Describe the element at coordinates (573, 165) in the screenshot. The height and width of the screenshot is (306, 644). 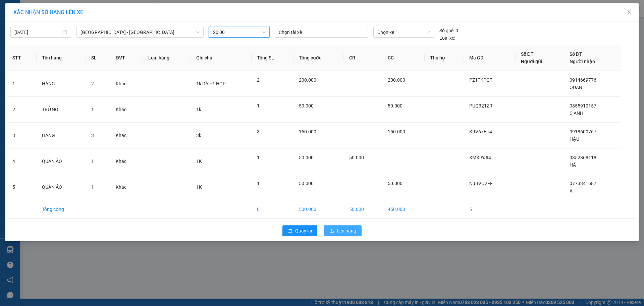
I see `span: HÀ` at that location.